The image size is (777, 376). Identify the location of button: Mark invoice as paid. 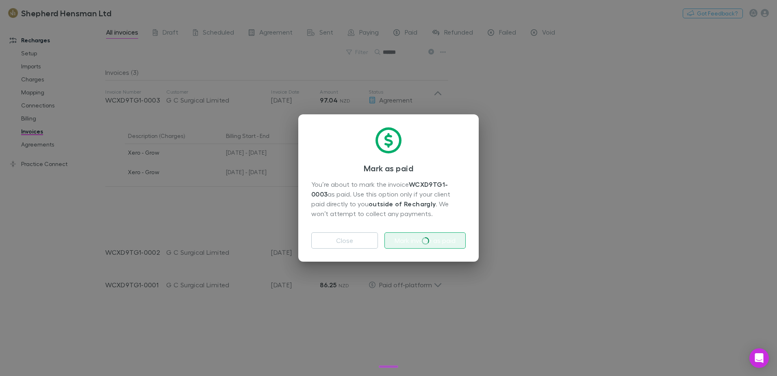
(425, 240).